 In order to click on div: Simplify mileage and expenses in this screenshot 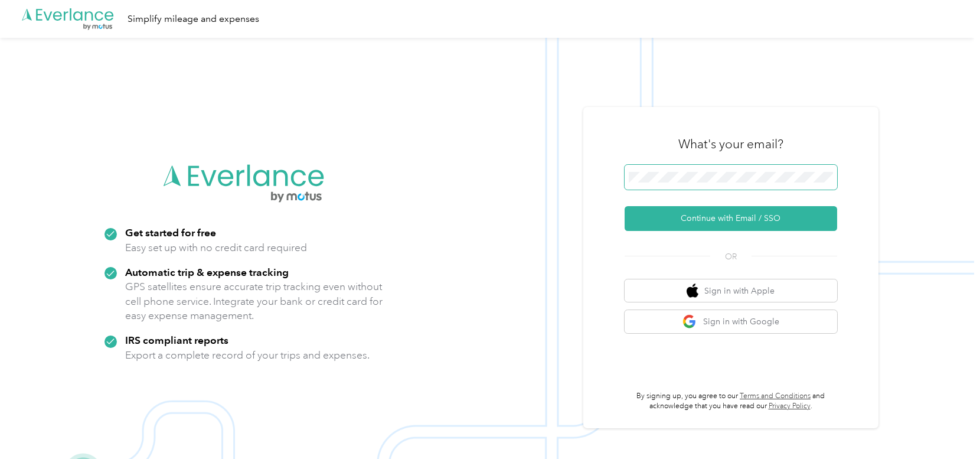, I will do `click(193, 19)`.